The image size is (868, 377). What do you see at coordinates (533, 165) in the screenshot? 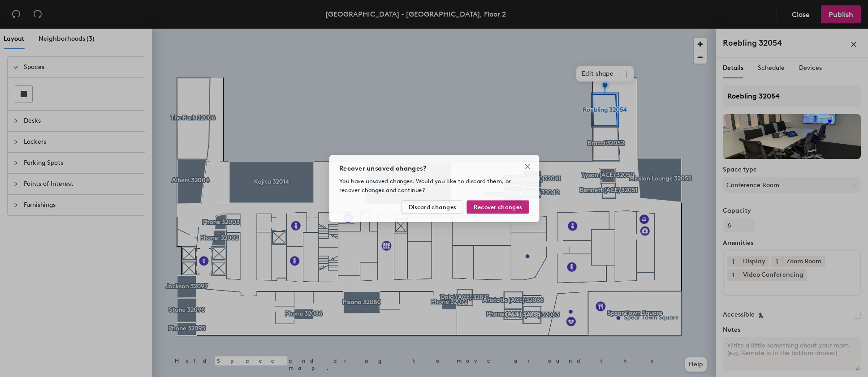
I see `span: Close` at bounding box center [533, 165].